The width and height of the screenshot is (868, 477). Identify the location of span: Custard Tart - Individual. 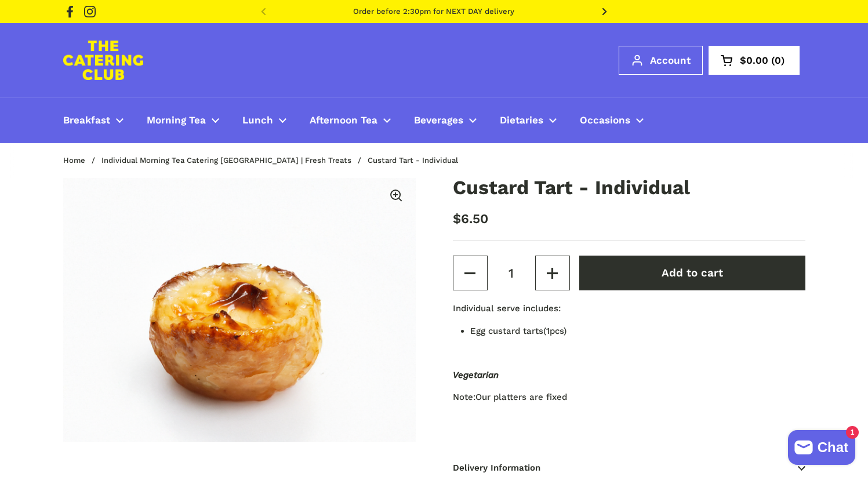
(413, 161).